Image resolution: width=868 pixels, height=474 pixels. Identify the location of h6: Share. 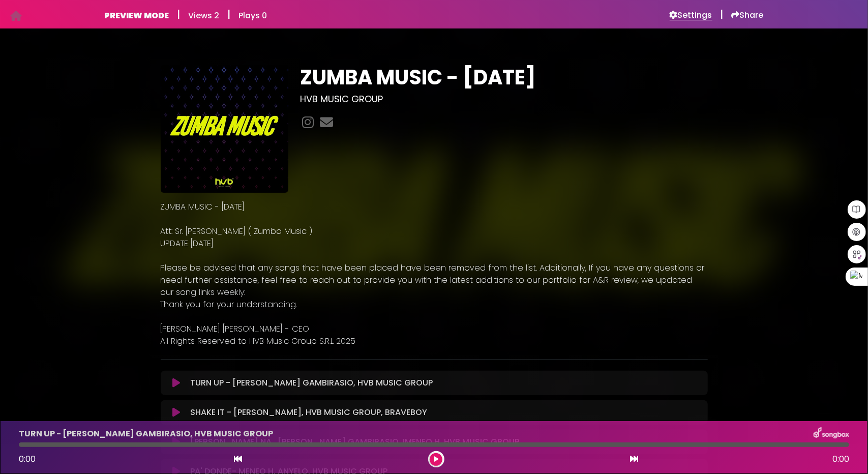
(747, 15).